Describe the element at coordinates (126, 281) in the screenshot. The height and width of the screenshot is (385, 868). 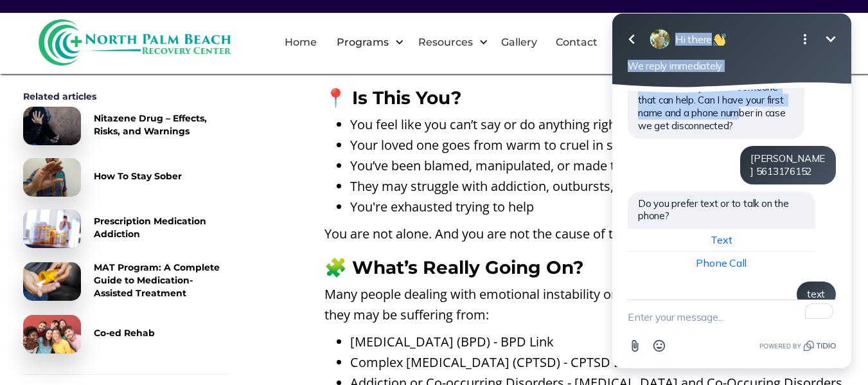
I see `a: MAT Program: A Complete Guide to Medication-Assisted Treatment` at that location.